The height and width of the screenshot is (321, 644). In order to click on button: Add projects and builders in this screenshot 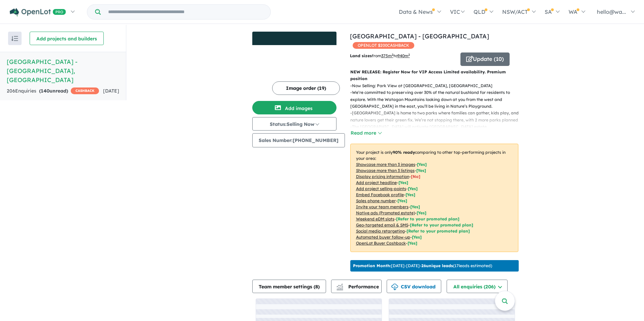, I will do `click(67, 39)`.